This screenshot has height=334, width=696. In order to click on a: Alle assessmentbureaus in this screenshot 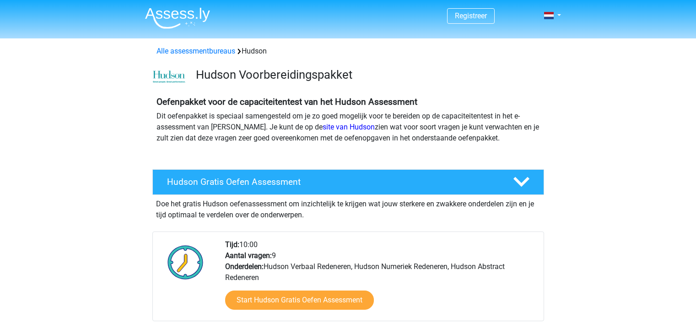, I will do `click(196, 51)`.